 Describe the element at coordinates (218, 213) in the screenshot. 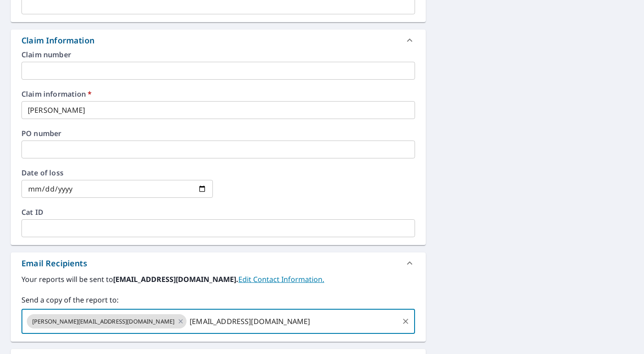

I see `label: Cat ID` at that location.